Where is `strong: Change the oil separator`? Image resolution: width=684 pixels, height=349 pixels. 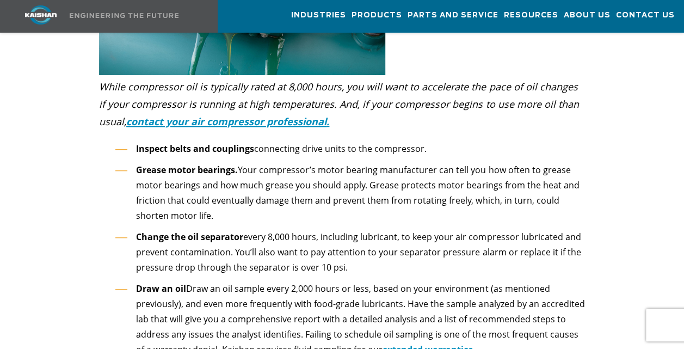 strong: Change the oil separator is located at coordinates (189, 237).